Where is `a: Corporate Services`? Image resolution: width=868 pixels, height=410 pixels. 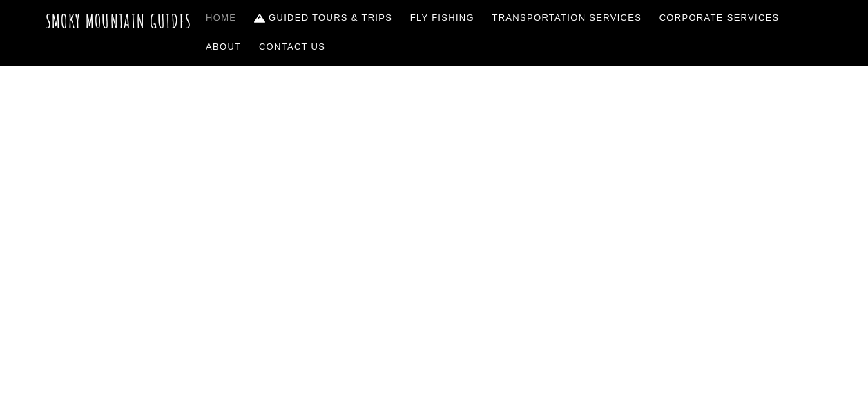 a: Corporate Services is located at coordinates (720, 18).